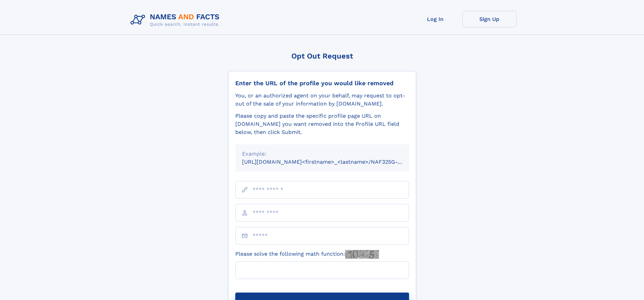 The height and width of the screenshot is (300, 644). I want to click on div: Opt Out Request, so click(323, 56).